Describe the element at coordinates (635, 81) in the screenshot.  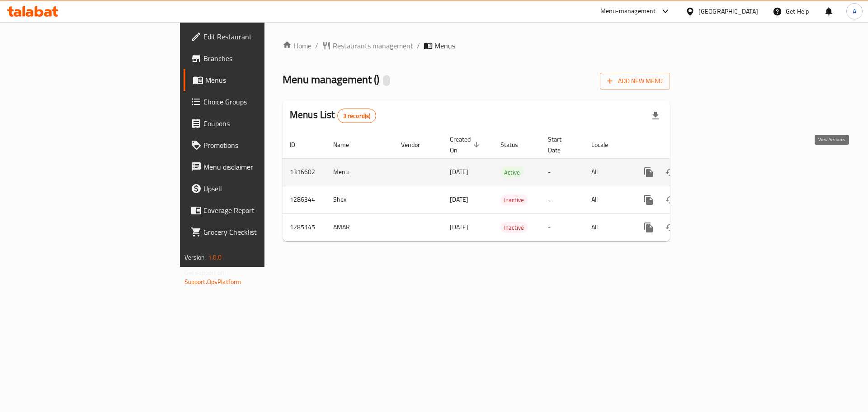
I see `button: Add New Menu` at that location.